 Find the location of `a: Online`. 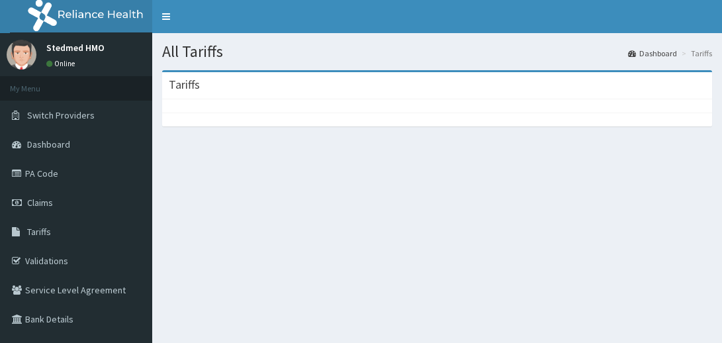

a: Online is located at coordinates (62, 64).